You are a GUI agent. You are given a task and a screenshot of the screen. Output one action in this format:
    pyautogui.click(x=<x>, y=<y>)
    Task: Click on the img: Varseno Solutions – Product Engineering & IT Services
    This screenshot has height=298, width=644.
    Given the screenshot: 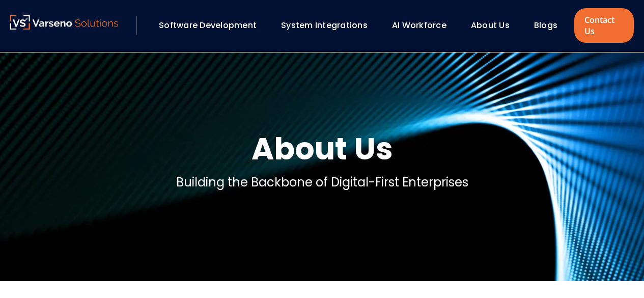 What is the action you would take?
    pyautogui.click(x=64, y=23)
    